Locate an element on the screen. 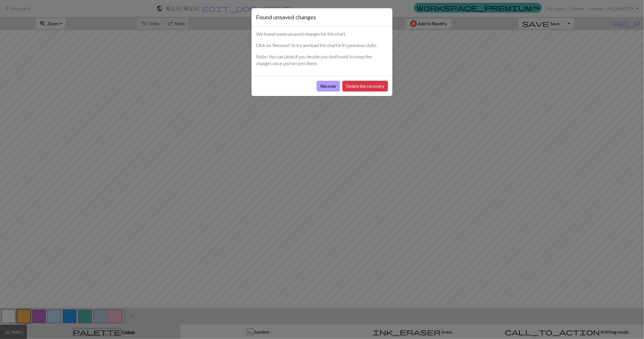  p: Click on 'Recover' to try and load the chart in it's previous state. is located at coordinates (322, 45).